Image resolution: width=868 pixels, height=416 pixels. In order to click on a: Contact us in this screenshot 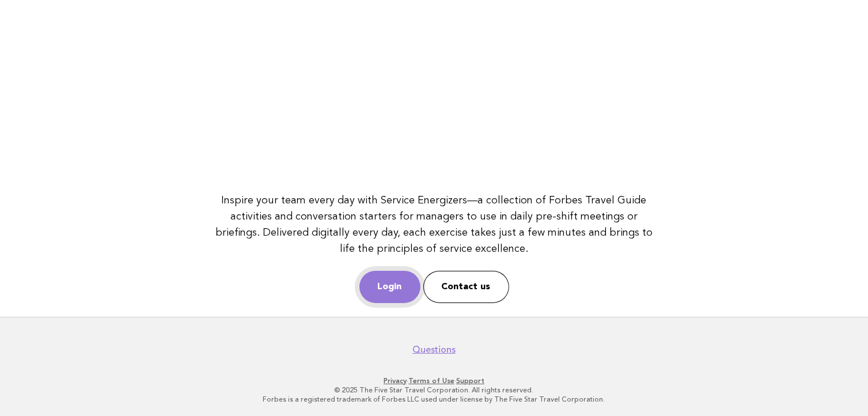, I will do `click(466, 286)`.